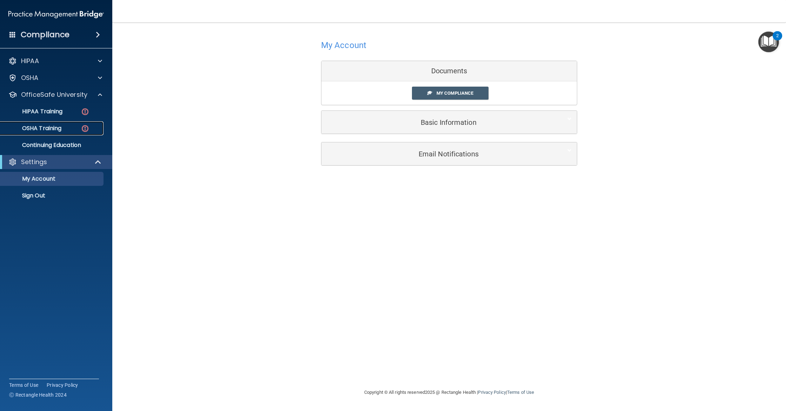  What do you see at coordinates (449, 71) in the screenshot?
I see `div: Documents` at bounding box center [449, 71].